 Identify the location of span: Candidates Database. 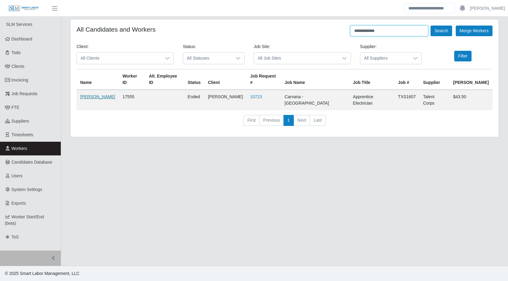
(32, 162).